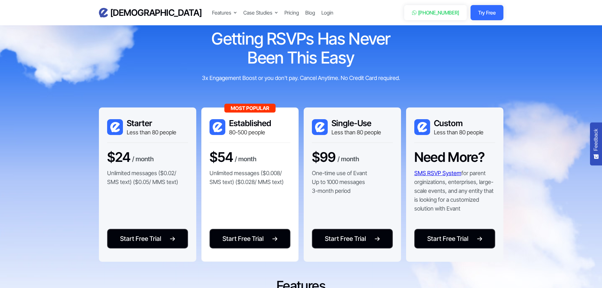  What do you see at coordinates (250, 123) in the screenshot?
I see `h3: Established` at bounding box center [250, 123].